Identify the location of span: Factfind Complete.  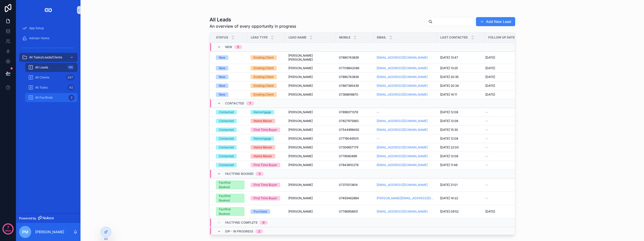
(241, 222).